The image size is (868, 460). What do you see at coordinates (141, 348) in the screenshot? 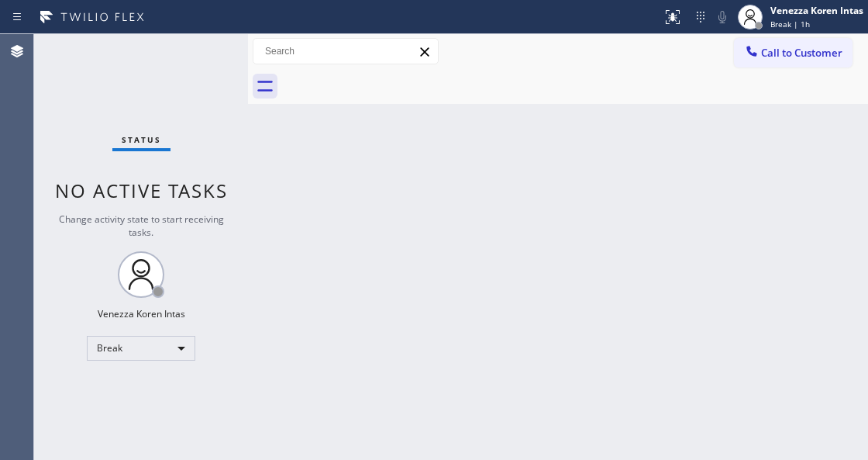
I see `div: Break` at bounding box center [141, 348].